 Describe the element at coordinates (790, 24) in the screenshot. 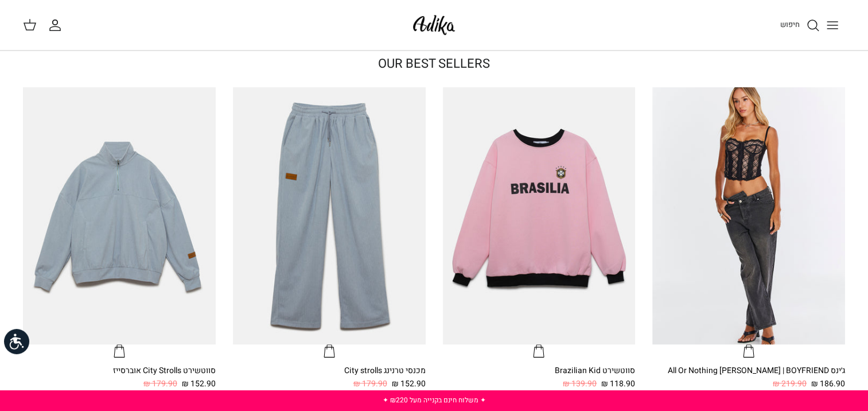

I see `span: חיפוש` at that location.